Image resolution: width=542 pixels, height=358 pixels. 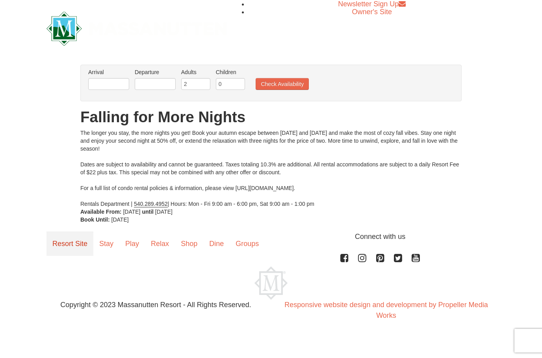 I want to click on h1: Falling for More Nights, so click(x=271, y=117).